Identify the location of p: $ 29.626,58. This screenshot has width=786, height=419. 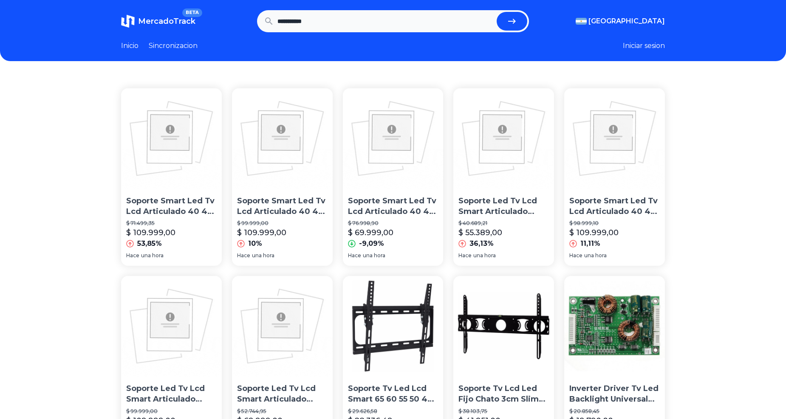
(393, 412).